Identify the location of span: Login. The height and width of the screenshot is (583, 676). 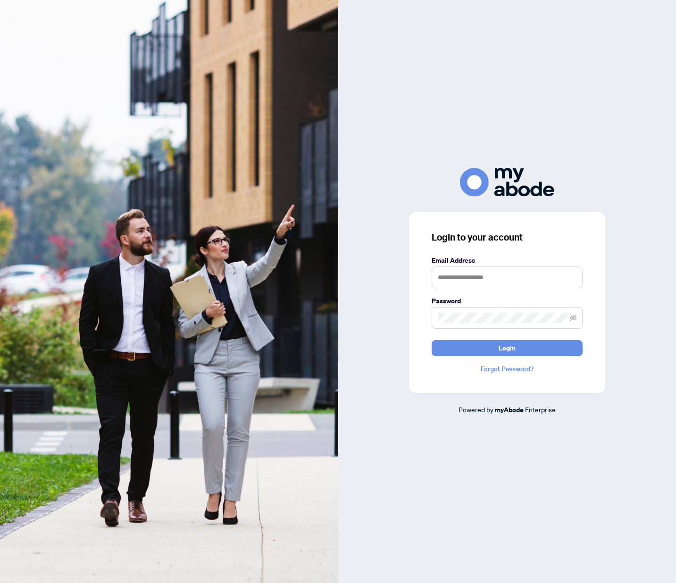
(507, 348).